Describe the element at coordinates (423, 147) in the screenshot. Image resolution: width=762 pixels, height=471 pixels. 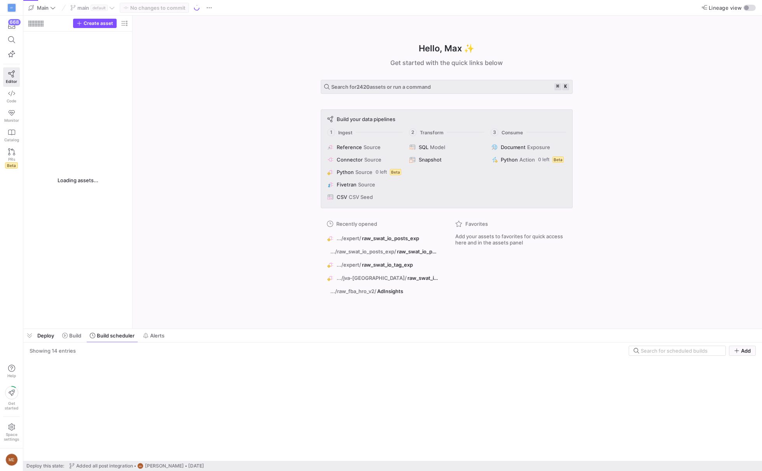
I see `span: SQL` at that location.